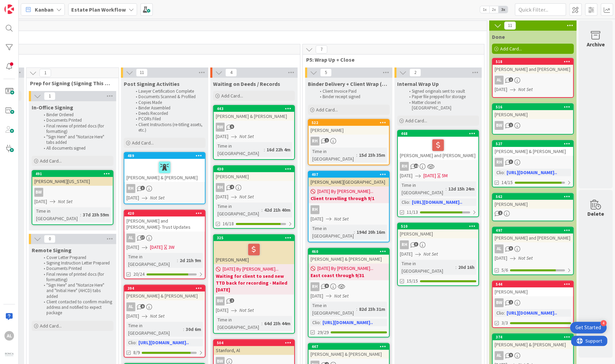  What do you see at coordinates (165, 213) in the screenshot?
I see `div: 420` at bounding box center [165, 213].